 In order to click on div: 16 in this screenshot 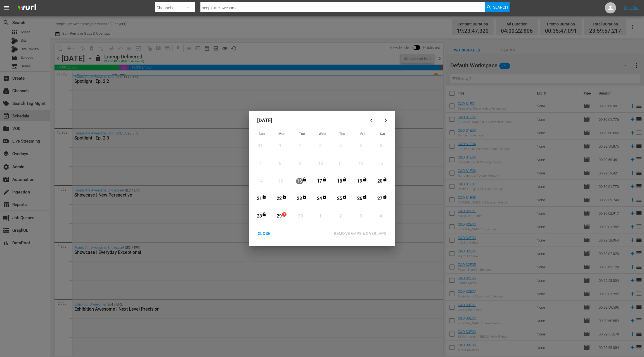, I will do `click(299, 181)`.